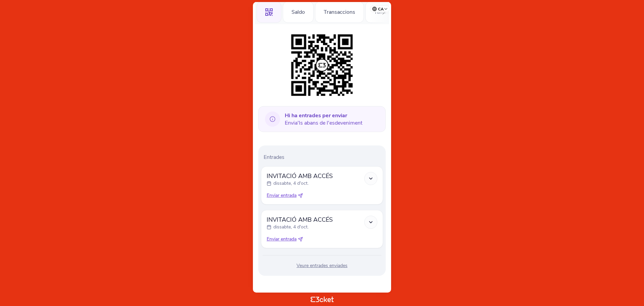 This screenshot has height=306, width=644. Describe the element at coordinates (322, 265) in the screenshot. I see `div: Veure entrades enviades` at that location.